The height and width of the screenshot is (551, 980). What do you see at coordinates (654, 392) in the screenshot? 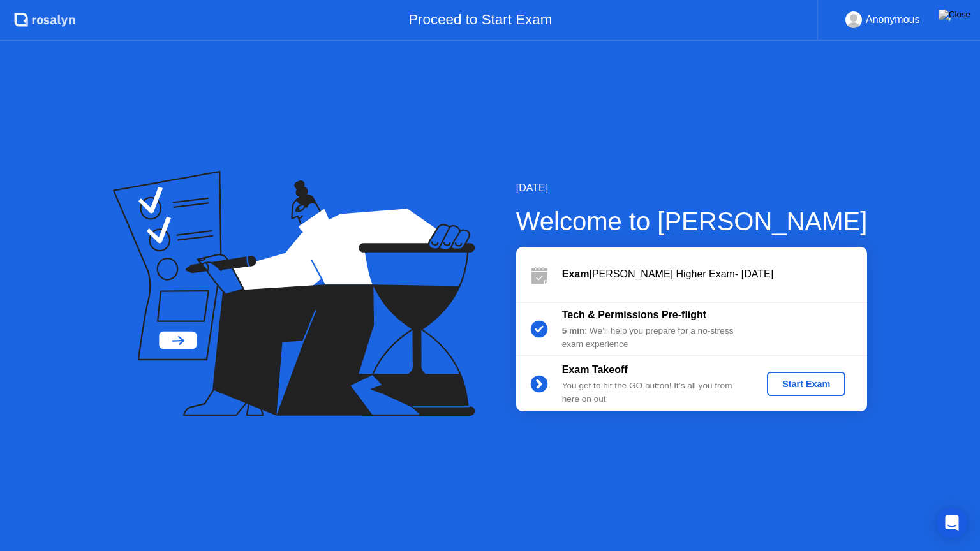
I see `div: You get to hit the GO button! It’s all you from here on out` at bounding box center [654, 392].